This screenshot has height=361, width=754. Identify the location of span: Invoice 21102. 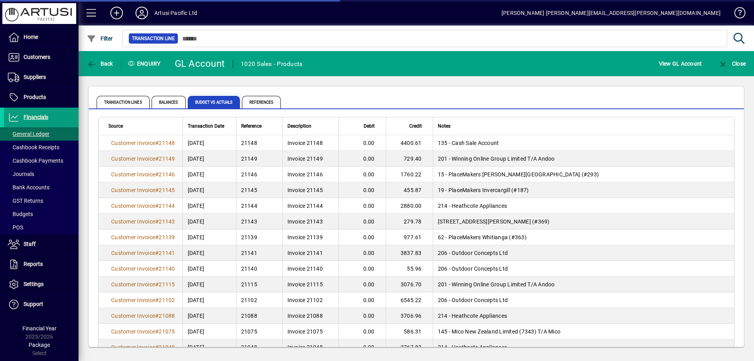
(305, 300).